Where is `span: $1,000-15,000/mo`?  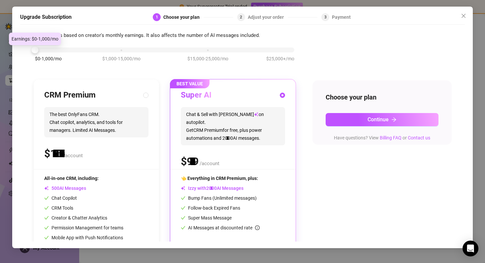 span: $1,000-15,000/mo is located at coordinates (121, 59).